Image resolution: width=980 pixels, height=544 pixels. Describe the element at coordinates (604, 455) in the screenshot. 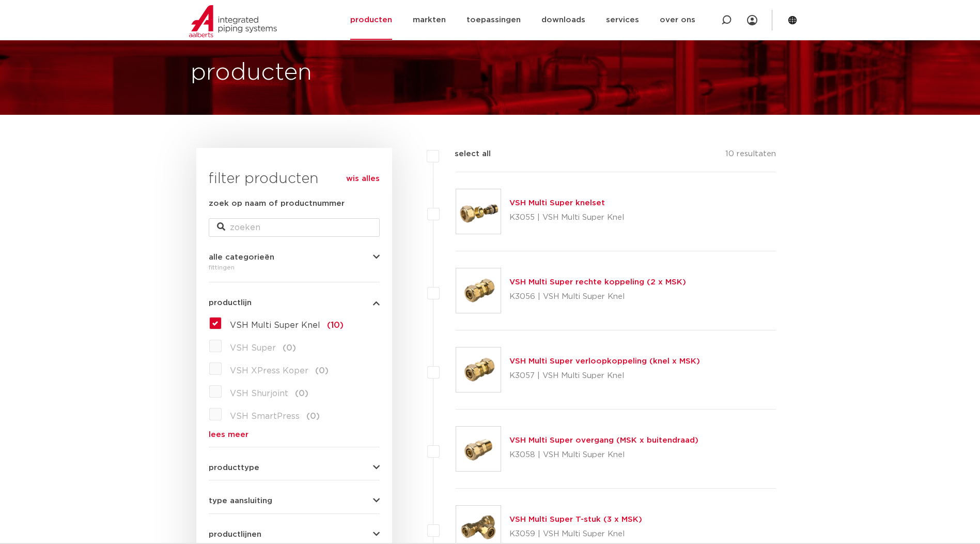

I see `p: K3058 | VSH Multi Super Knel` at that location.